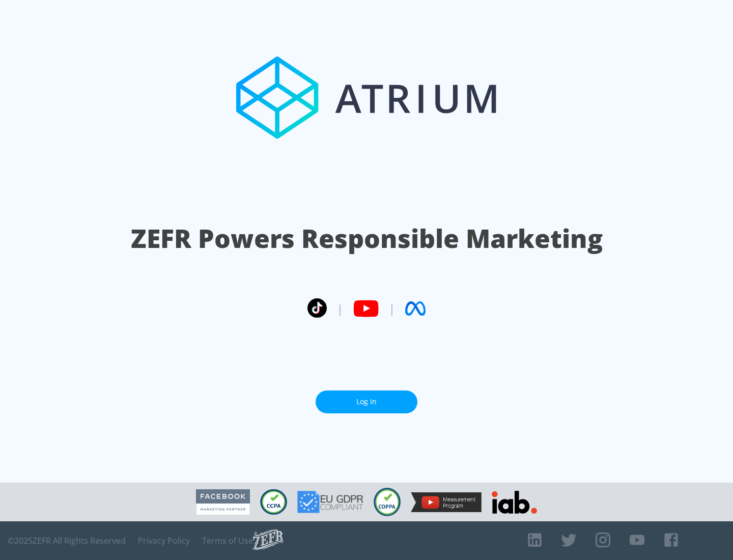  Describe the element at coordinates (446, 502) in the screenshot. I see `img: YouTube Measurement Program` at that location.